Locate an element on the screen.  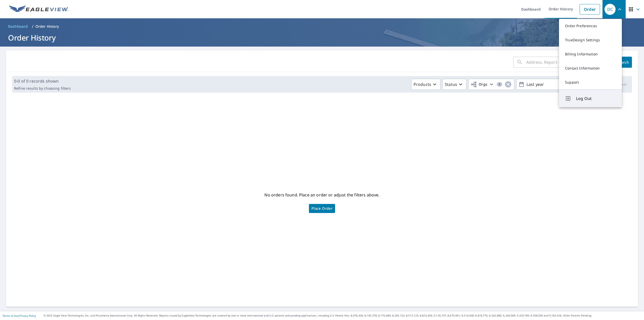
p: Order History is located at coordinates (47, 27).